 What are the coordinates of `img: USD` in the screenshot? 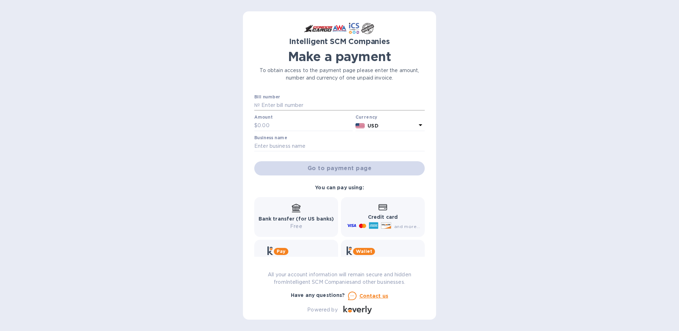 It's located at (360, 126).